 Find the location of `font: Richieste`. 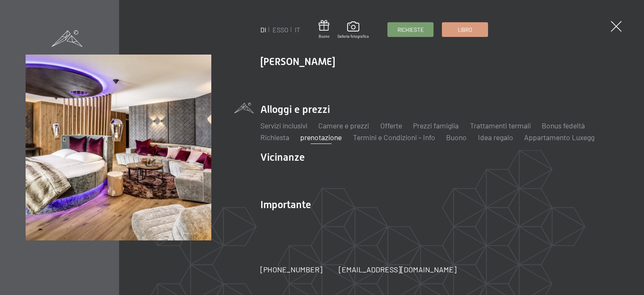

font: Richieste is located at coordinates (410, 30).